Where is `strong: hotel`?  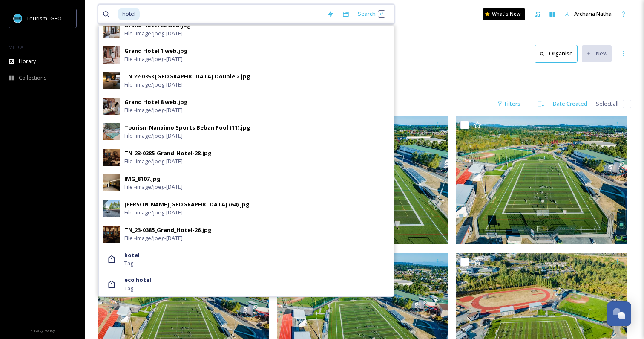
strong: hotel is located at coordinates (132, 255).